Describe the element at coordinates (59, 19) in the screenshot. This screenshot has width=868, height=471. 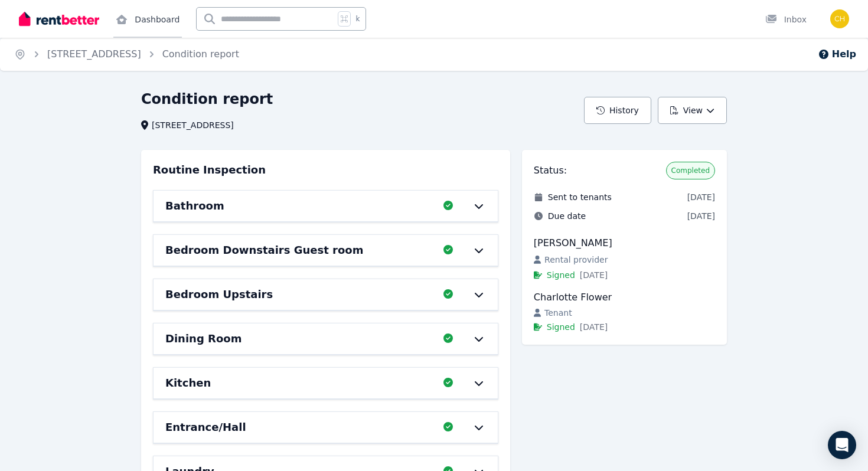
I see `img: RentBetter` at that location.